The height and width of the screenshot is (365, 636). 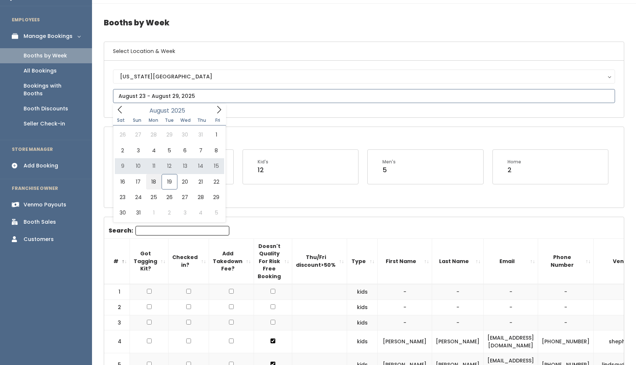 I want to click on span: August 21, 2025, so click(x=201, y=182).